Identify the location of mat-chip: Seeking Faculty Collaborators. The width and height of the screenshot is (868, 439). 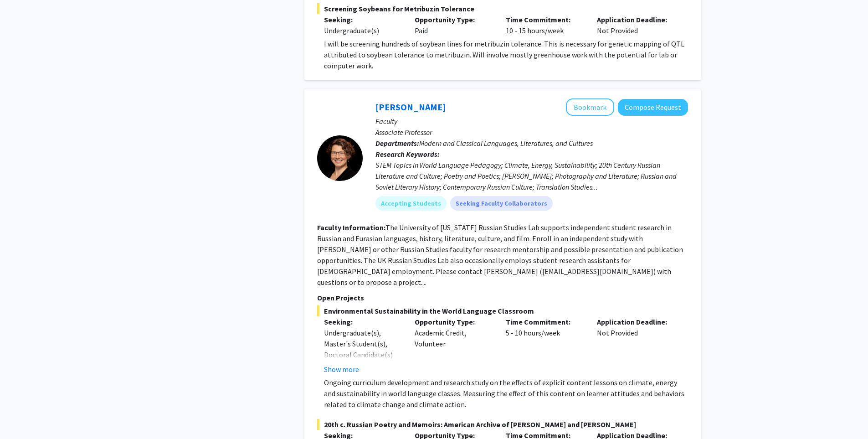
(501, 203).